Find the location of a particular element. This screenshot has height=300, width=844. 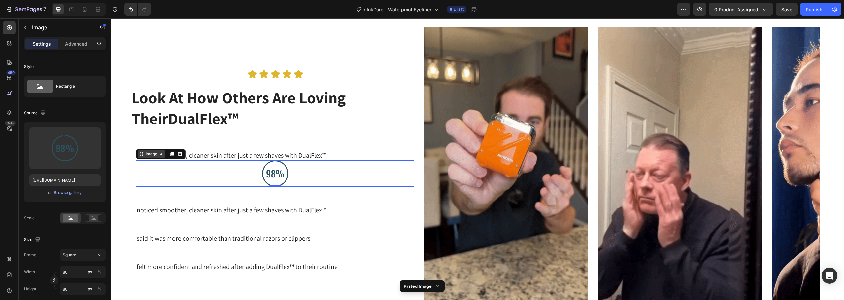

div: 450 is located at coordinates (11, 73).